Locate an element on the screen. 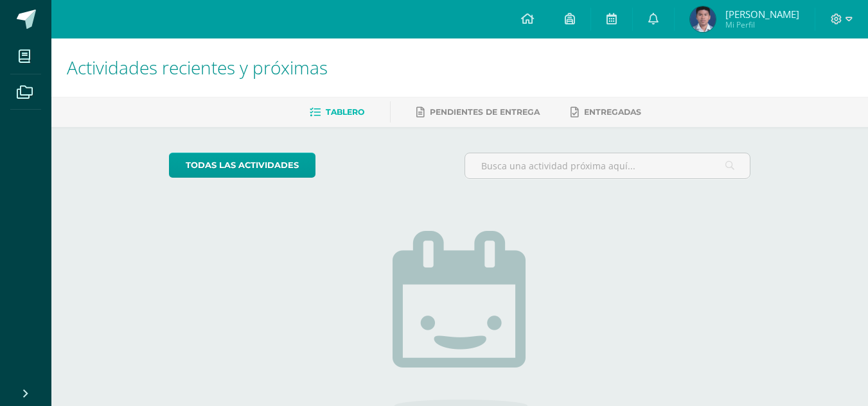  a: todas las Actividades is located at coordinates (242, 165).